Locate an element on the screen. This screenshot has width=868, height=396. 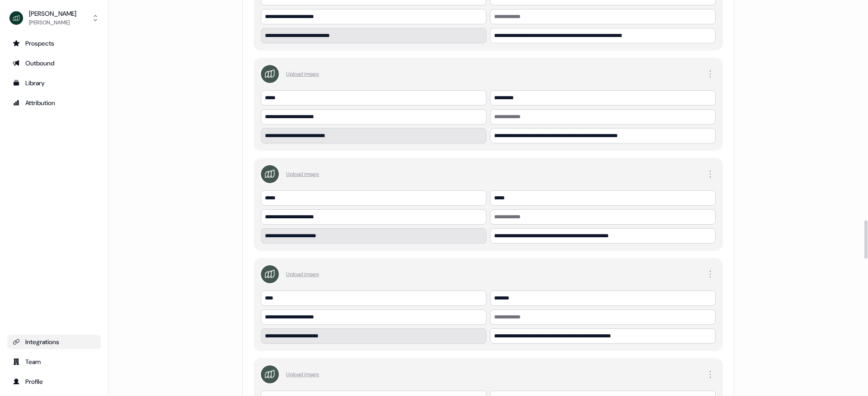
div: Profile is located at coordinates (54, 382).